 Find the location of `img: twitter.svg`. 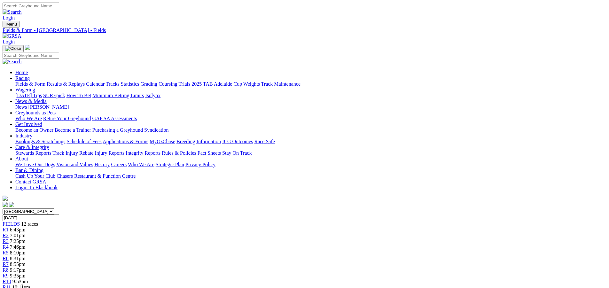

img: twitter.svg is located at coordinates (12, 205).